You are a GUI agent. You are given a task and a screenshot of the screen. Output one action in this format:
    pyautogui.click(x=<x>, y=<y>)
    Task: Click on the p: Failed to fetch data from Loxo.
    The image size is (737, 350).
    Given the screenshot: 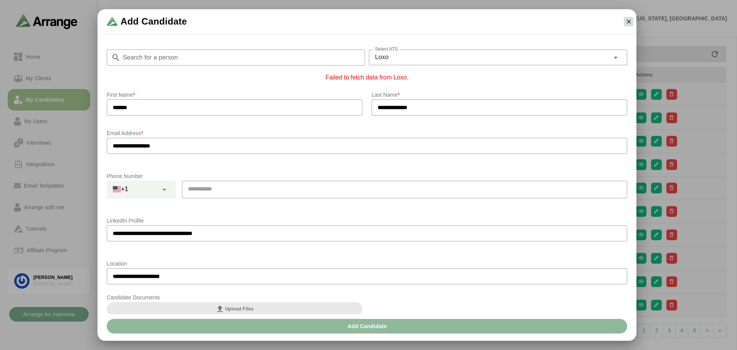 What is the action you would take?
    pyautogui.click(x=367, y=78)
    